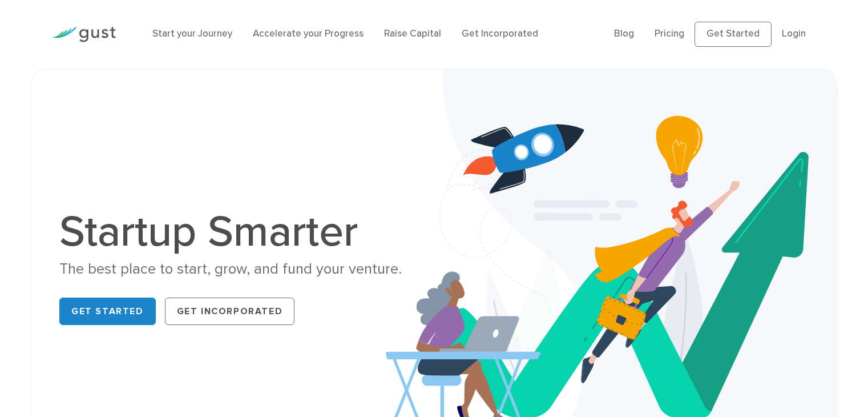  What do you see at coordinates (308, 34) in the screenshot?
I see `a: Accelerate your Progress` at bounding box center [308, 34].